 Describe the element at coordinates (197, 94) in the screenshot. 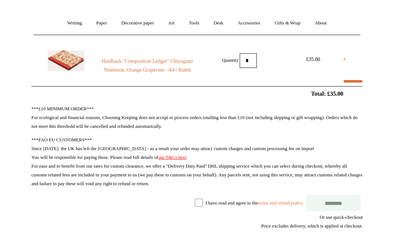

I see `h2: Total: £35.00` at that location.